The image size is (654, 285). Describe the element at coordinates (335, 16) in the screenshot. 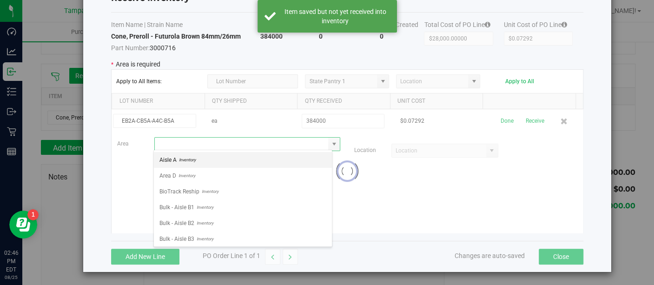

I see `div: Item saved but not yet received into inventory` at that location.